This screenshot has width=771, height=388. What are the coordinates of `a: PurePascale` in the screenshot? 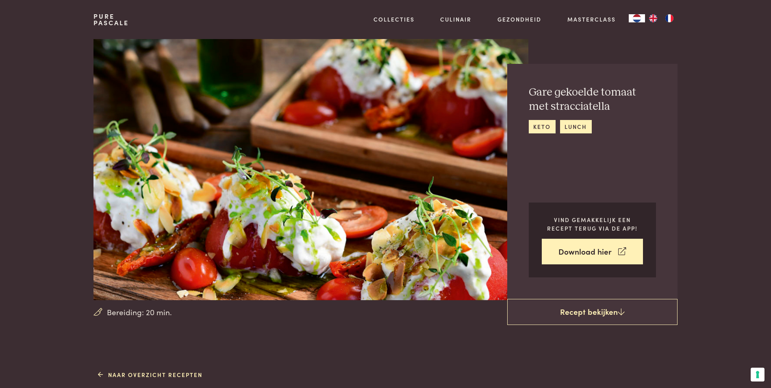 It's located at (111, 20).